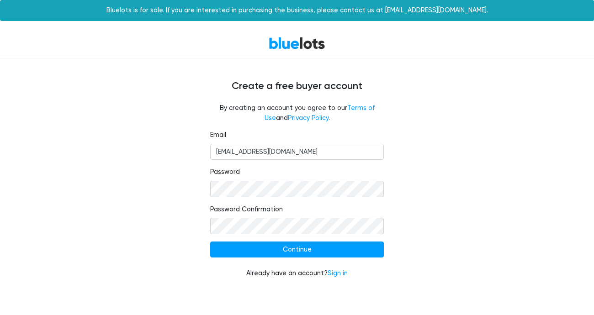  I want to click on a: Terms of Use, so click(320, 113).